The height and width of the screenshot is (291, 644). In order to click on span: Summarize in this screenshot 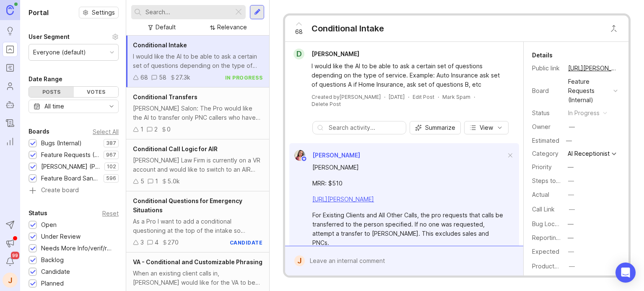, I will do `click(440, 128)`.